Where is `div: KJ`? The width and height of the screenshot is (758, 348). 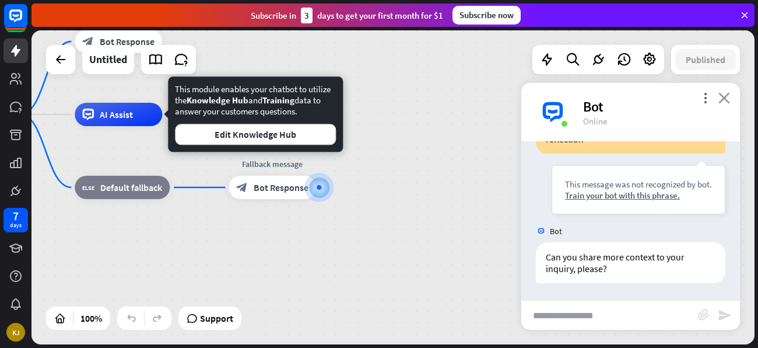 div: KJ is located at coordinates (16, 332).